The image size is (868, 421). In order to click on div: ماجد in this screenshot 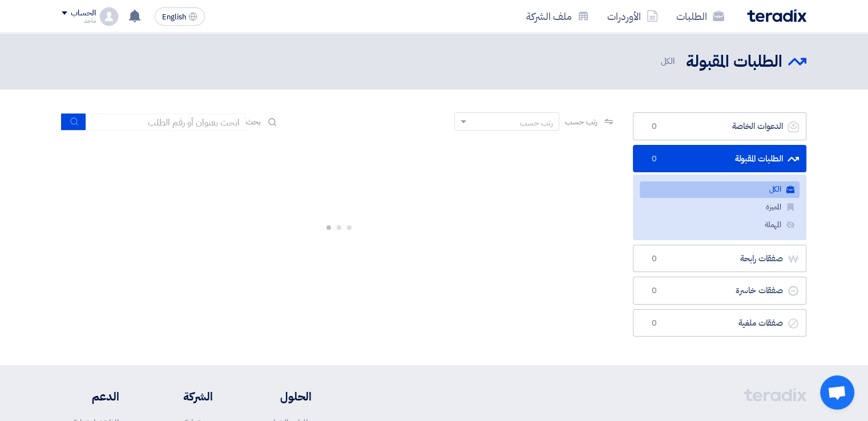, I will do `click(78, 20)`.